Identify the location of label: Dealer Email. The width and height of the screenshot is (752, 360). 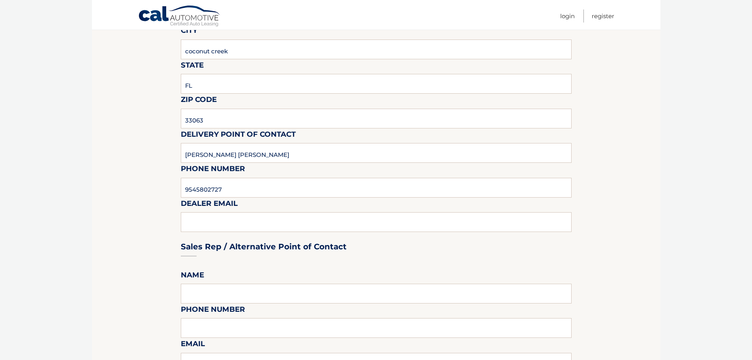
(209, 205).